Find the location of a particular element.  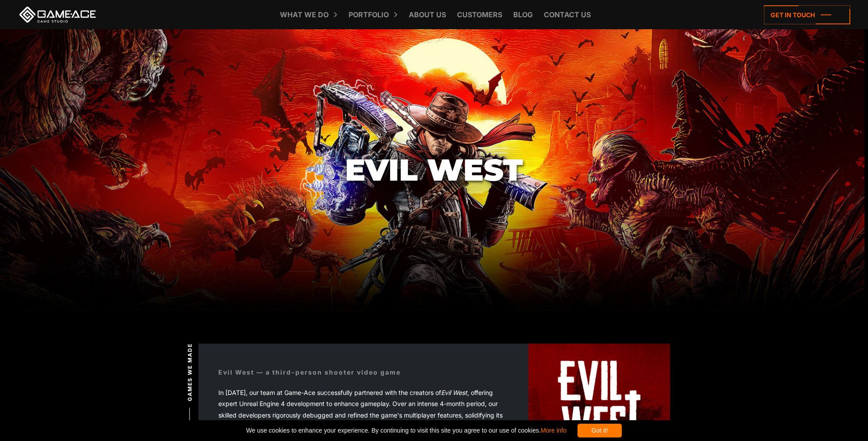

div: Evil West — a third-person shooter video game is located at coordinates (309, 372).